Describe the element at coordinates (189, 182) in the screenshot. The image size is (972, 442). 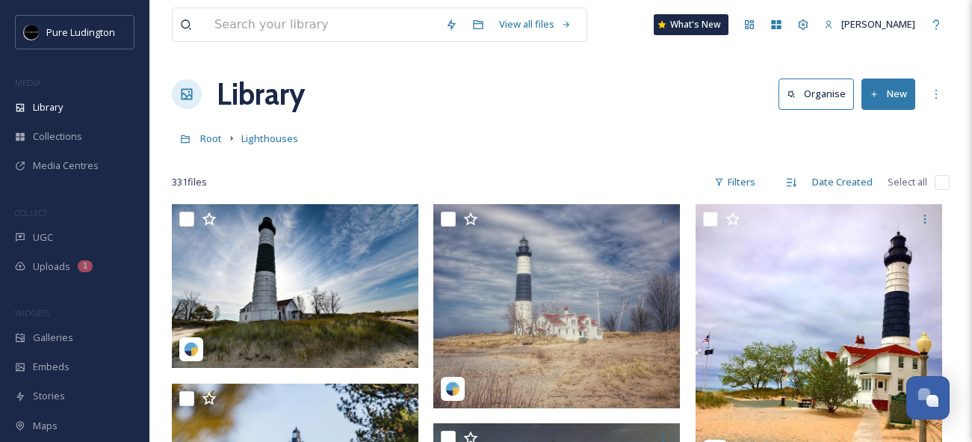
I see `span: 331 file s` at that location.